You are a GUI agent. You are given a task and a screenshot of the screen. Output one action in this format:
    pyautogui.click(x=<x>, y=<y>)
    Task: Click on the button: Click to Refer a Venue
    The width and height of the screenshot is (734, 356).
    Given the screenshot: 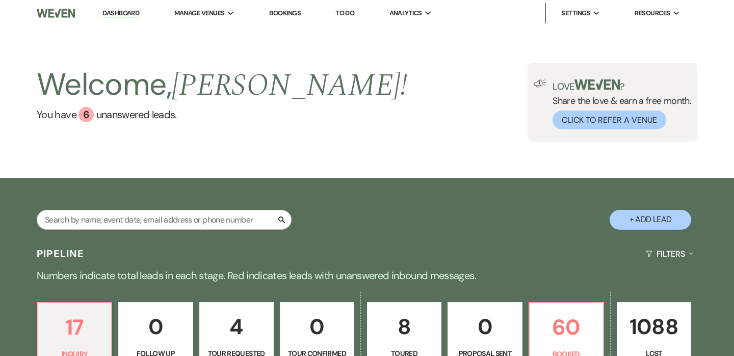 What is the action you would take?
    pyautogui.click(x=609, y=120)
    